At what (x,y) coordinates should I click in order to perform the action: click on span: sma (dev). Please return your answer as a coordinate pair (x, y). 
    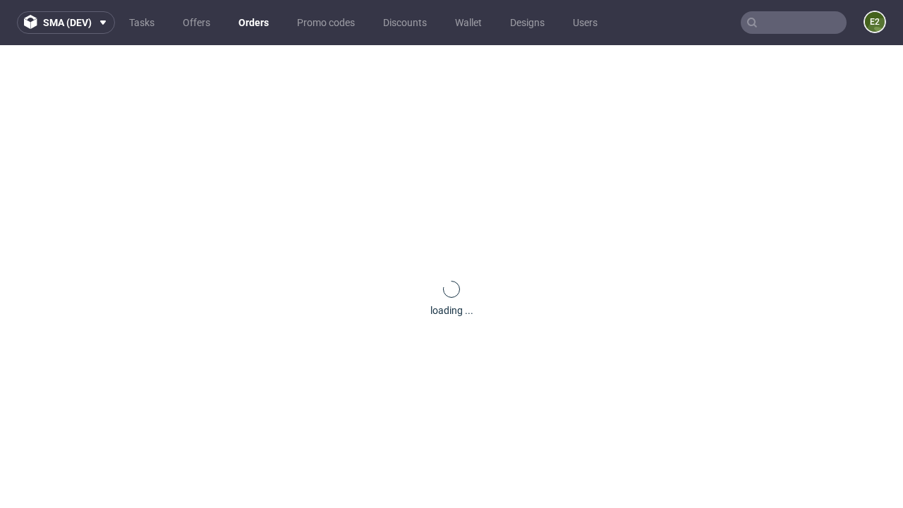
    Looking at the image, I should click on (67, 23).